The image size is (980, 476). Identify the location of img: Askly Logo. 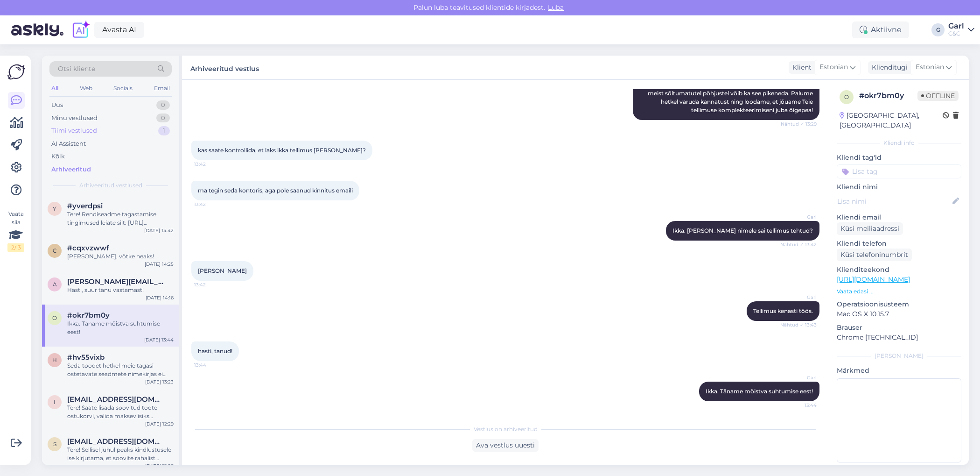
(17, 72).